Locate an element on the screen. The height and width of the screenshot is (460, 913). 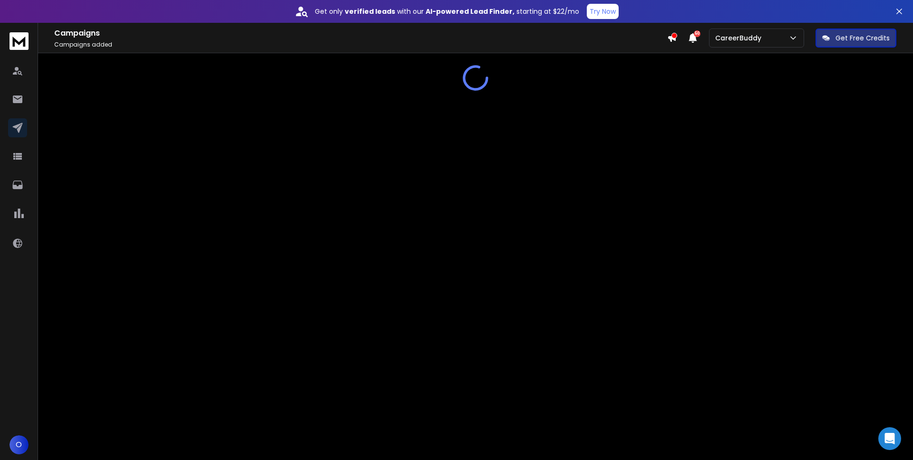
button: Try Now is located at coordinates (603, 11).